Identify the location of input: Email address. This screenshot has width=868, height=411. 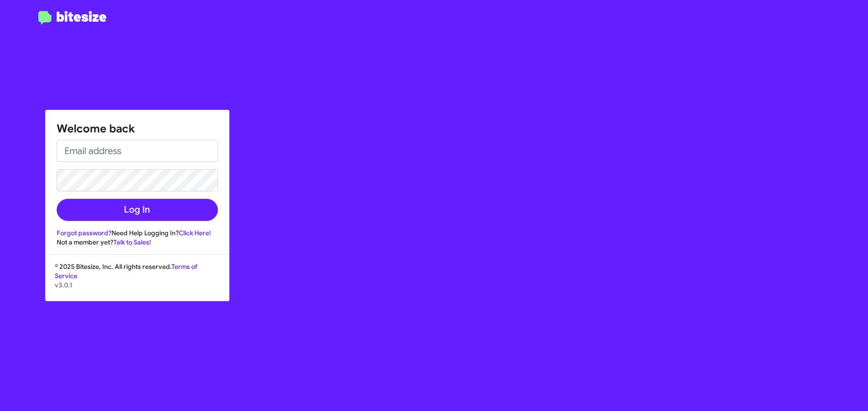
(137, 151).